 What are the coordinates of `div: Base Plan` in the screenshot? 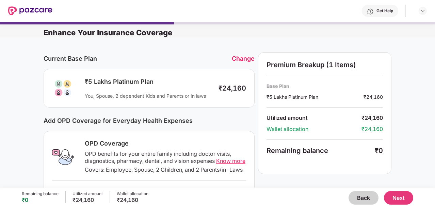 It's located at (324, 86).